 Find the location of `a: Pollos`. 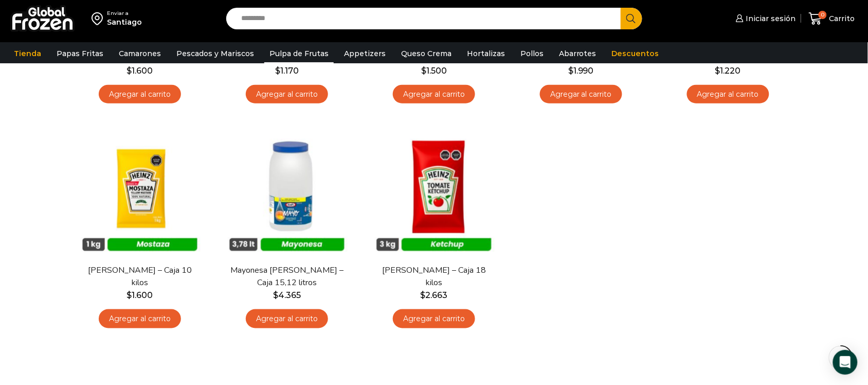

a: Pollos is located at coordinates (532, 53).